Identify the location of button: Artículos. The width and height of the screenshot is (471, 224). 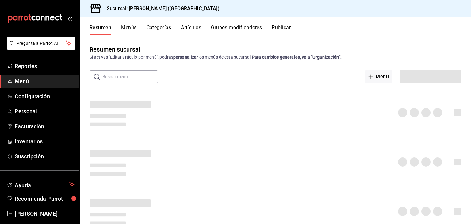
(191, 30).